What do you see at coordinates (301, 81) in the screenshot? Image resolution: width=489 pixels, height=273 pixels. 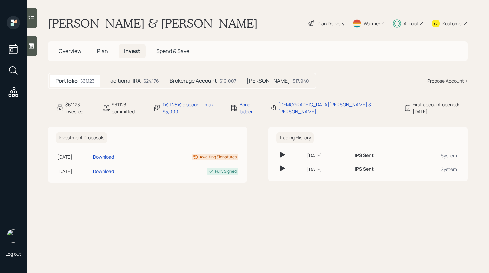 I see `div: $17,940` at bounding box center [301, 81].